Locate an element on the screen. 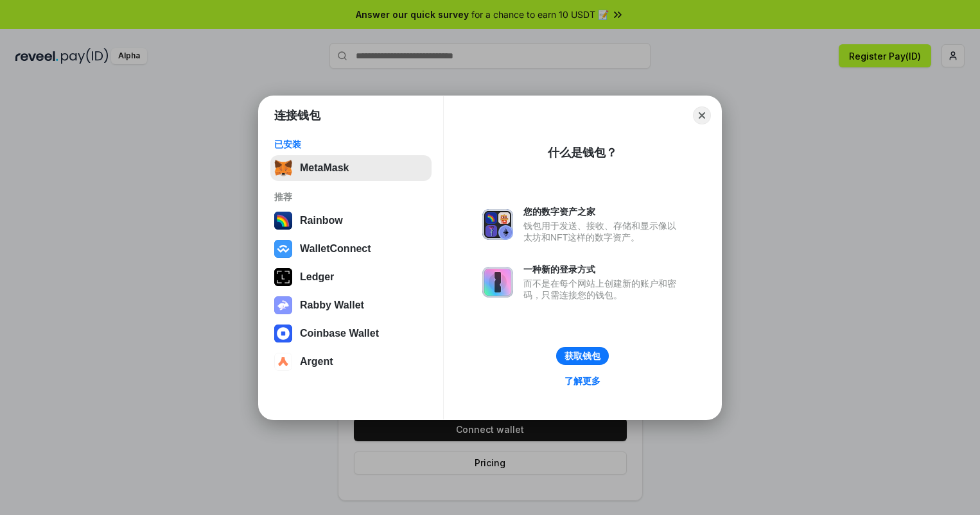 The width and height of the screenshot is (980, 515). div: 而不是在每个网站上创建新的账户和密码，只需连接您的钱包。 is located at coordinates (603, 289).